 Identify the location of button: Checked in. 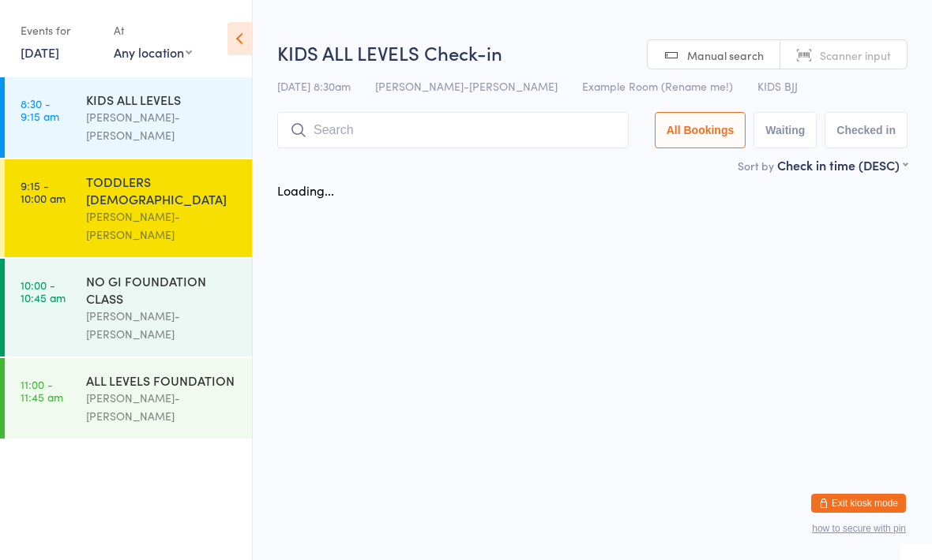
(866, 130).